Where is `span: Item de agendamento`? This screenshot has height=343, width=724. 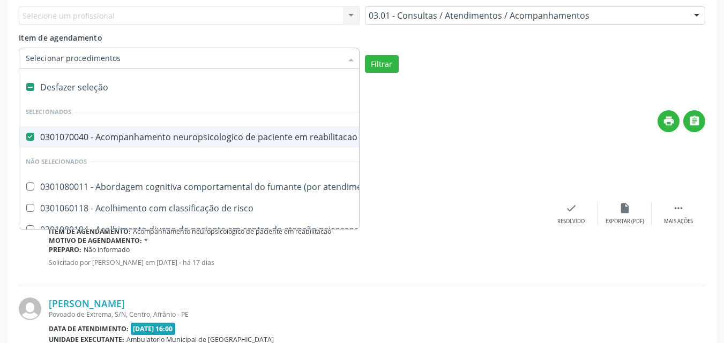 span: Item de agendamento is located at coordinates (61, 37).